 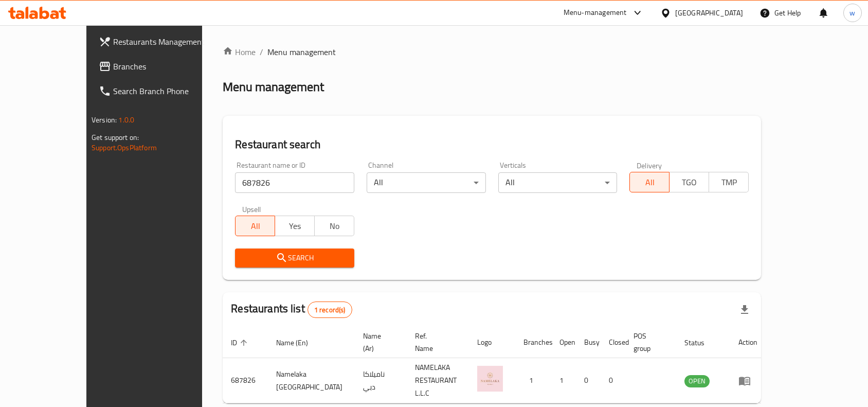 What do you see at coordinates (168, 91) in the screenshot?
I see `span: Search Branch Phone` at bounding box center [168, 91].